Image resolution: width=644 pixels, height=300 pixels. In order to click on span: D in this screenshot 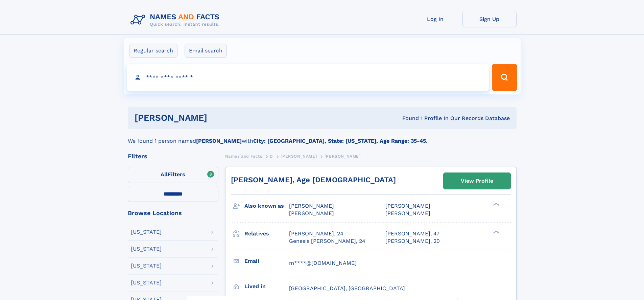, I will do `click(271, 156)`.